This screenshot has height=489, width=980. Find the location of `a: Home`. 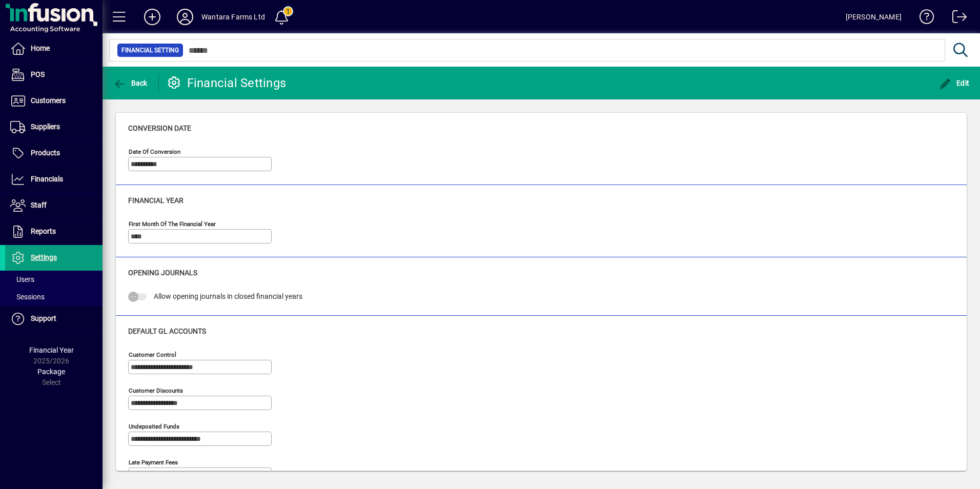

a: Home is located at coordinates (54, 49).